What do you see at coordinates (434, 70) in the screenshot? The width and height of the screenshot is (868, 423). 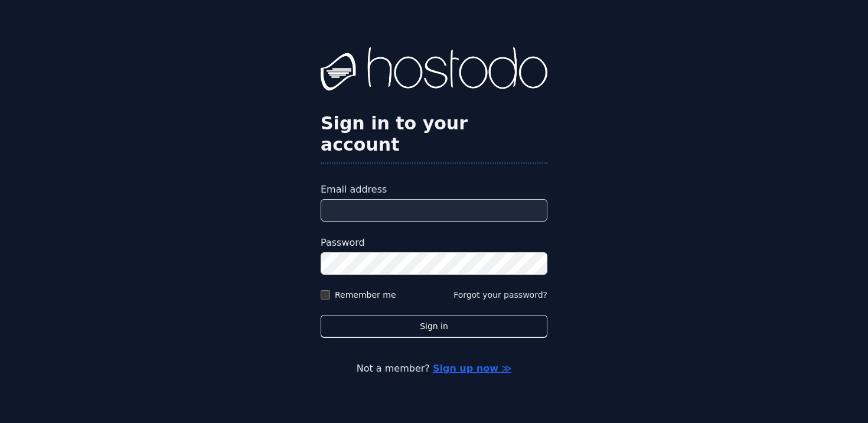 I see `img: Hostodo` at bounding box center [434, 70].